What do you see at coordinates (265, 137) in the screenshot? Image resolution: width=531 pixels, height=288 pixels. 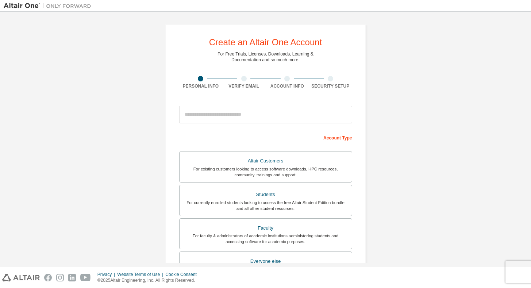 I see `div: Account Type` at bounding box center [265, 137].